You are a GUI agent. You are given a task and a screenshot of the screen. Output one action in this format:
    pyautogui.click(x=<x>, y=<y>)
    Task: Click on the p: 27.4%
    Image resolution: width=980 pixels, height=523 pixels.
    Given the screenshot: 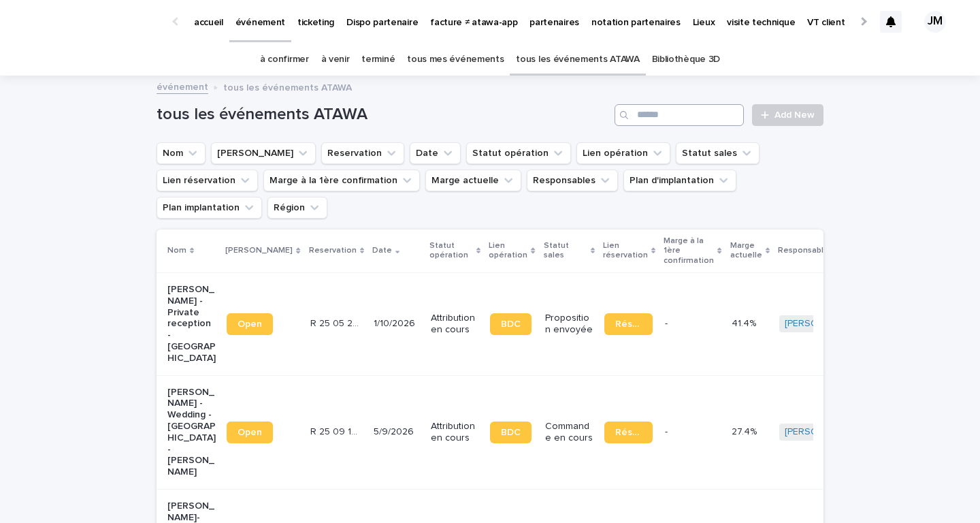 What is the action you would take?
    pyautogui.click(x=746, y=430)
    